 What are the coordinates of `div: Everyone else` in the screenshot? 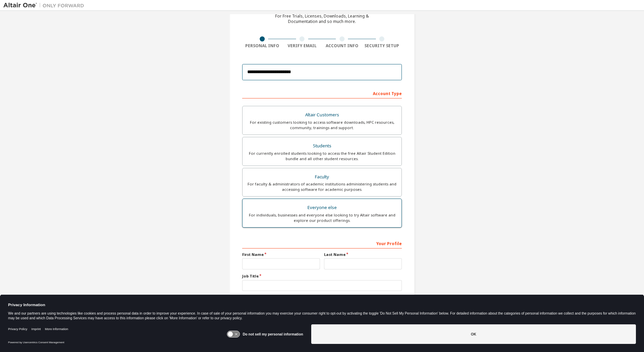 It's located at (322, 208).